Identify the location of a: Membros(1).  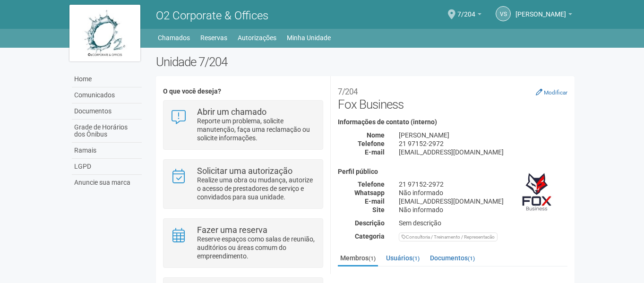
(358, 259).